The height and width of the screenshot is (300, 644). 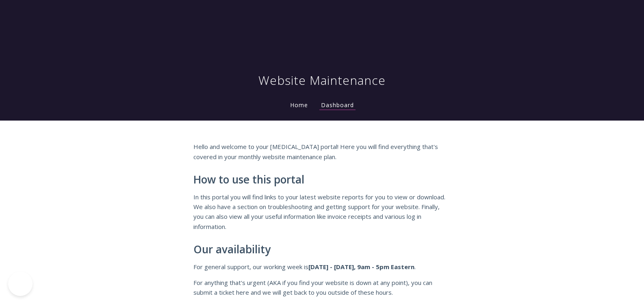 I want to click on a: Dashboard, so click(x=337, y=106).